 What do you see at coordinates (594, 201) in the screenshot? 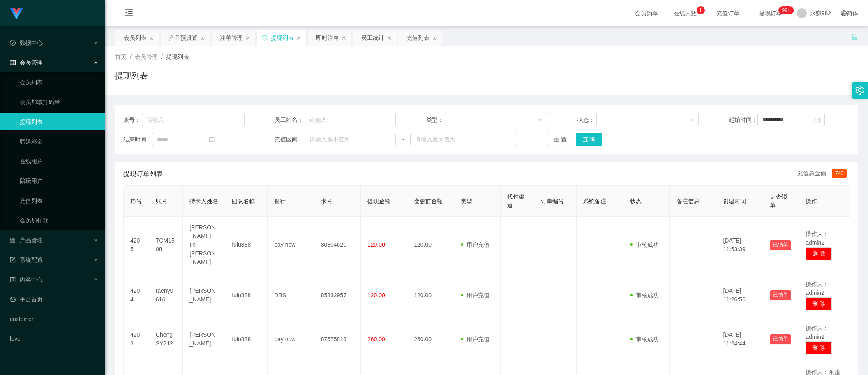
I see `span: 系统备注` at bounding box center [594, 201].